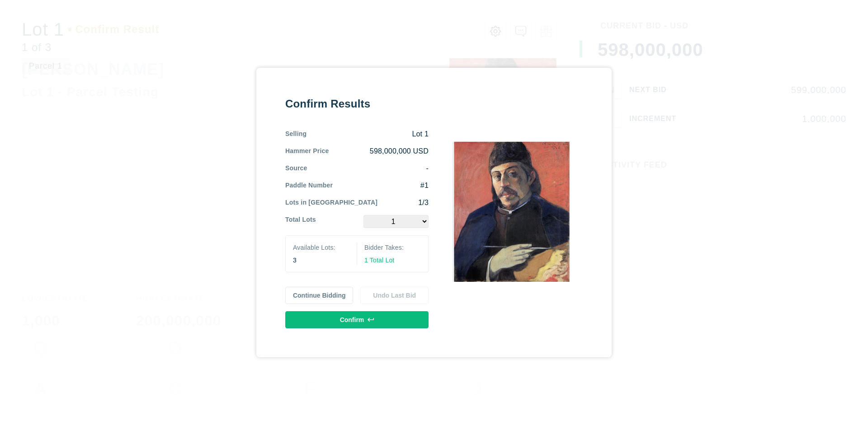 The width and height of the screenshot is (868, 425). I want to click on div: Confirm Results, so click(357, 104).